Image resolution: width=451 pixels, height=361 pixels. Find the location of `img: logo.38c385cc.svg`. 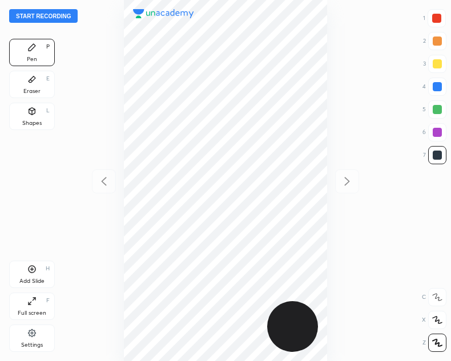

img: logo.38c385cc.svg is located at coordinates (163, 14).